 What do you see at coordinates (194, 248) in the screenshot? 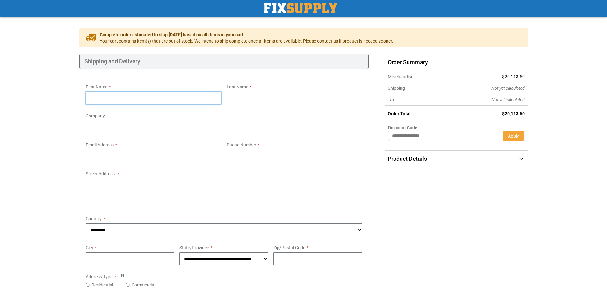
I see `span: State/Province` at bounding box center [194, 248].